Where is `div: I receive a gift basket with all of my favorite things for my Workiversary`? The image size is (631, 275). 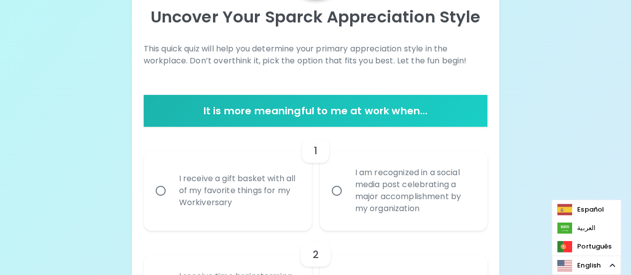 div: I receive a gift basket with all of my favorite things for my Workiversary is located at coordinates (238, 191).